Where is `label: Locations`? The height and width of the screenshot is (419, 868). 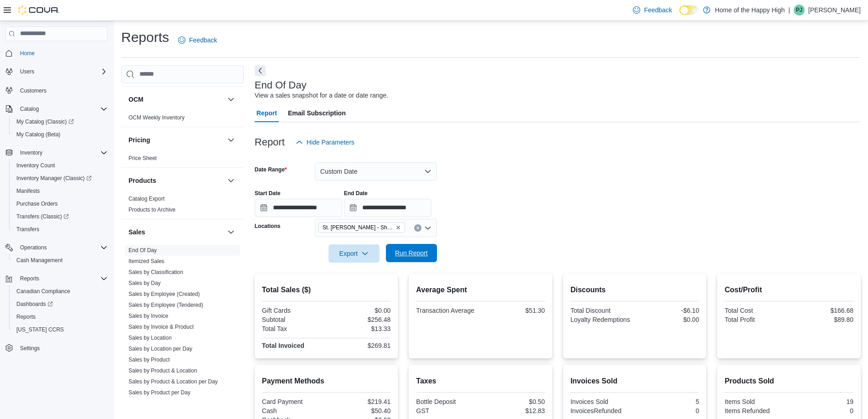
label: Locations is located at coordinates (267, 226).